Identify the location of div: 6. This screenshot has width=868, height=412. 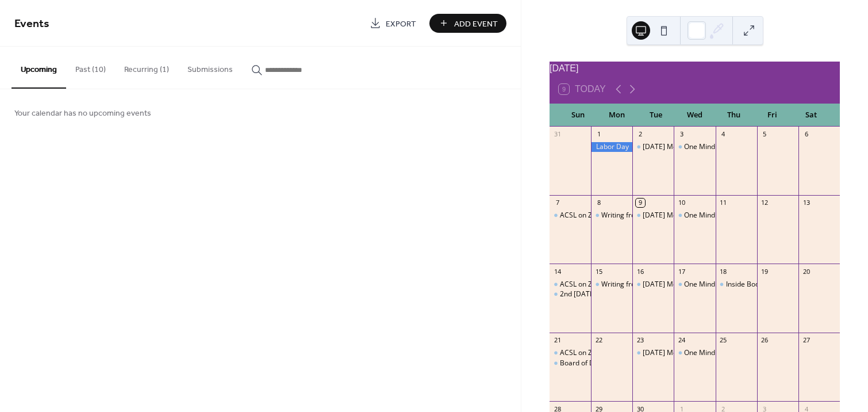
(806, 134).